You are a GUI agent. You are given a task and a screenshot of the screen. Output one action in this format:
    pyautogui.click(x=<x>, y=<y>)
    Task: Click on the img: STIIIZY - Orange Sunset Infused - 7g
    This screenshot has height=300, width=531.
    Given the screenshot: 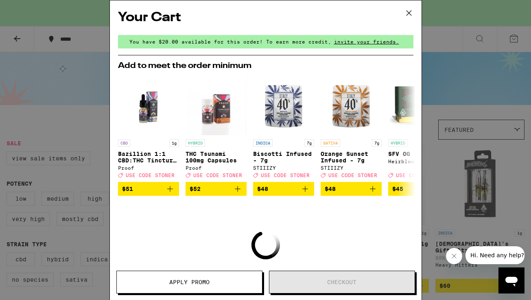 What is the action you would take?
    pyautogui.click(x=351, y=105)
    